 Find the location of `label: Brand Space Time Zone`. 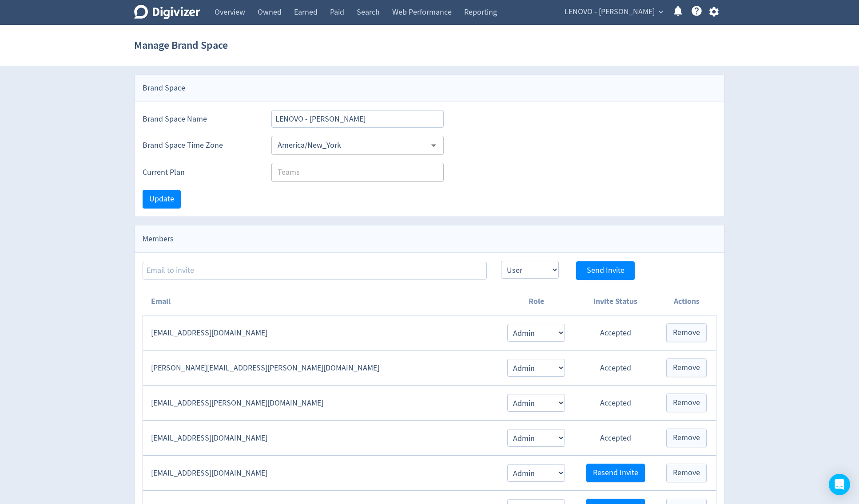

label: Brand Space Time Zone is located at coordinates (200, 145).